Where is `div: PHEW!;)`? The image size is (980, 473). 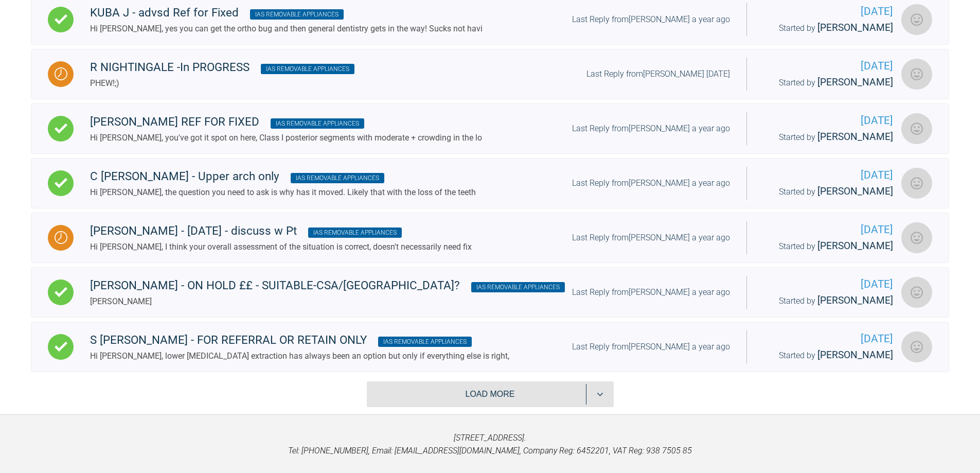
div: PHEW!;) is located at coordinates (223, 84).